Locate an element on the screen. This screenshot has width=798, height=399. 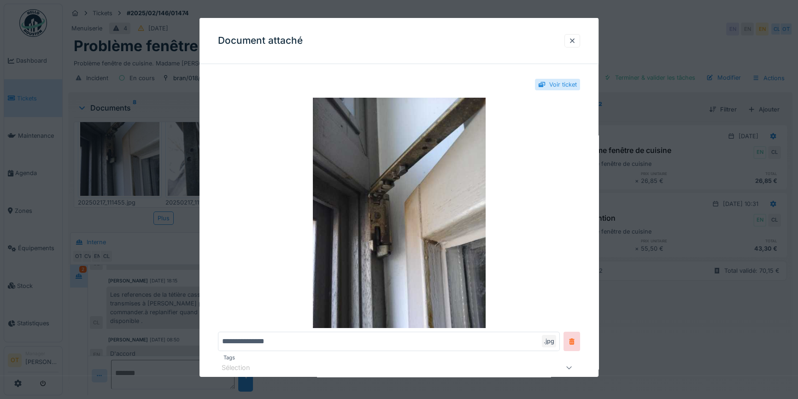
label: Tags is located at coordinates (229, 358).